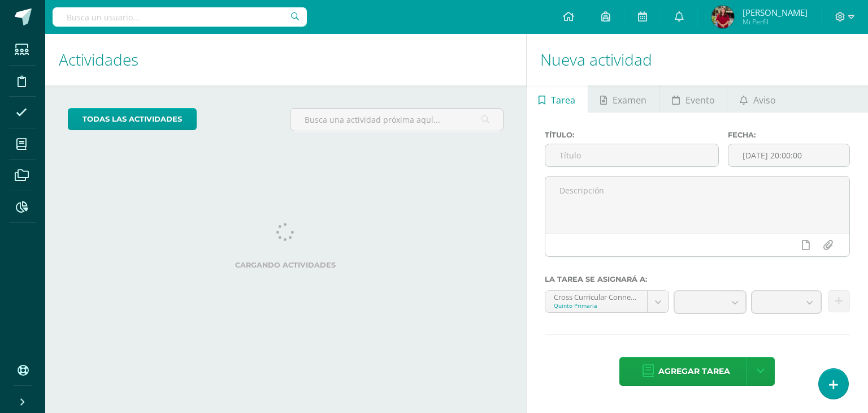  Describe the element at coordinates (623, 99) in the screenshot. I see `a: Examen` at that location.